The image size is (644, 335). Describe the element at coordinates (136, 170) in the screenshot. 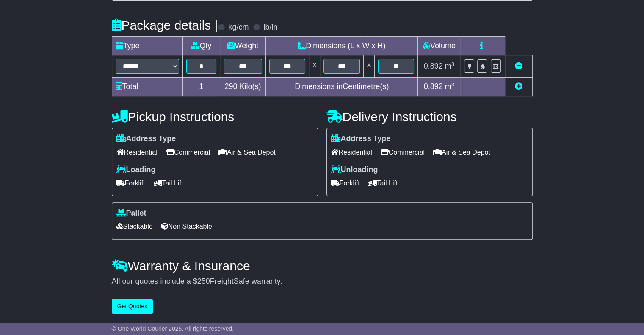

I see `label: Loading` at that location.